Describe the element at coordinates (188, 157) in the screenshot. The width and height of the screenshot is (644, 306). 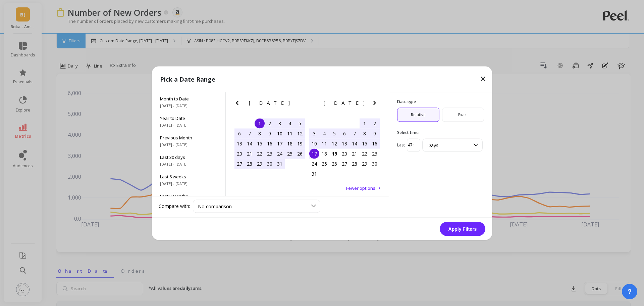
I see `span: Last 30 days` at that location.